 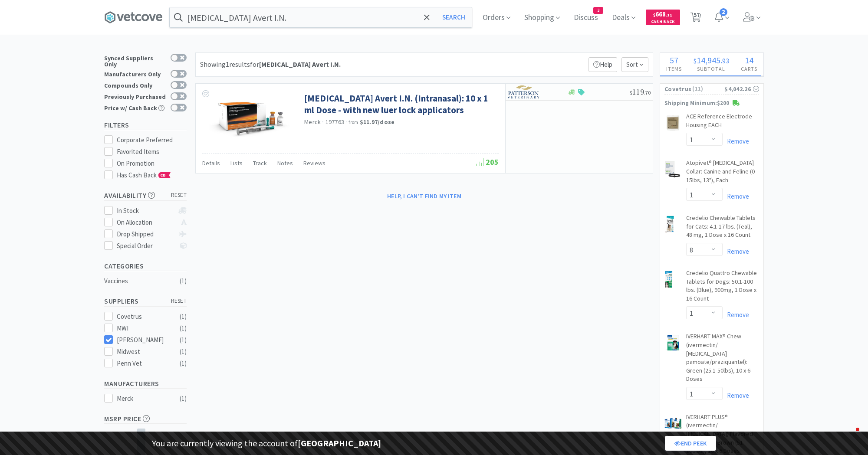 What do you see at coordinates (152, 152) in the screenshot?
I see `div: Favorited Items` at bounding box center [152, 152].